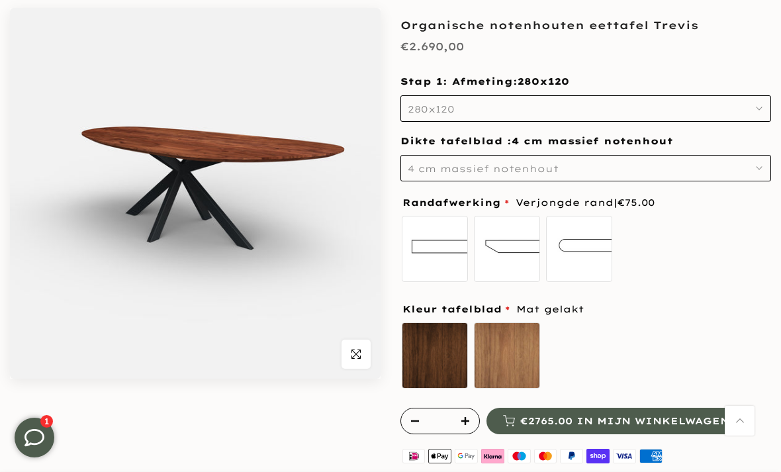  Describe the element at coordinates (586, 168) in the screenshot. I see `button: 4 cm massief notenhout` at that location.